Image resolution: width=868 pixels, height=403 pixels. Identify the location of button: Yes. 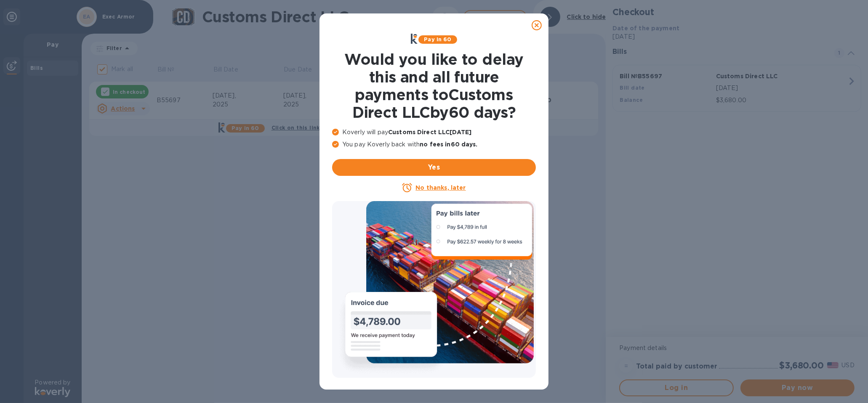
(434, 168).